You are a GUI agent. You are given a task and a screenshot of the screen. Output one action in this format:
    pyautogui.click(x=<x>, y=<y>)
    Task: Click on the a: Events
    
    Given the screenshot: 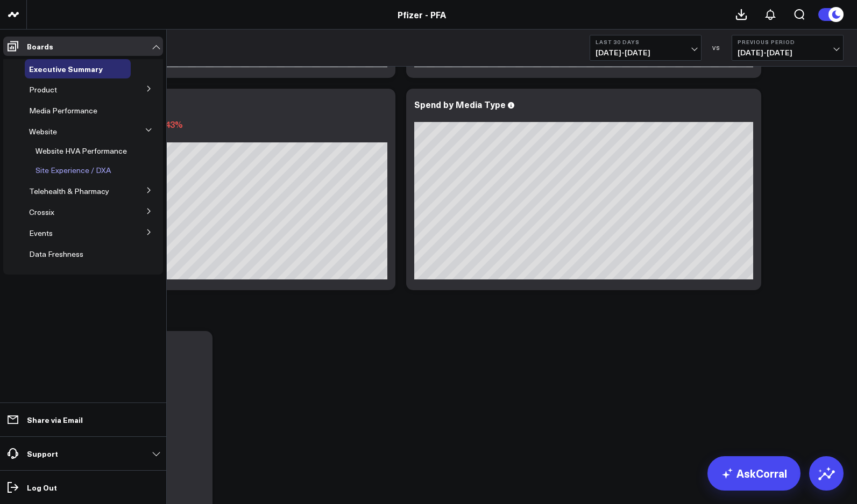 What is the action you would take?
    pyautogui.click(x=41, y=233)
    